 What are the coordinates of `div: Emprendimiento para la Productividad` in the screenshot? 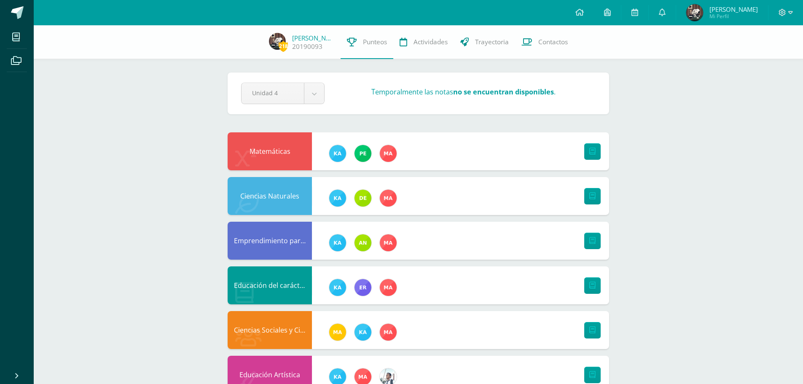 It's located at (270, 241).